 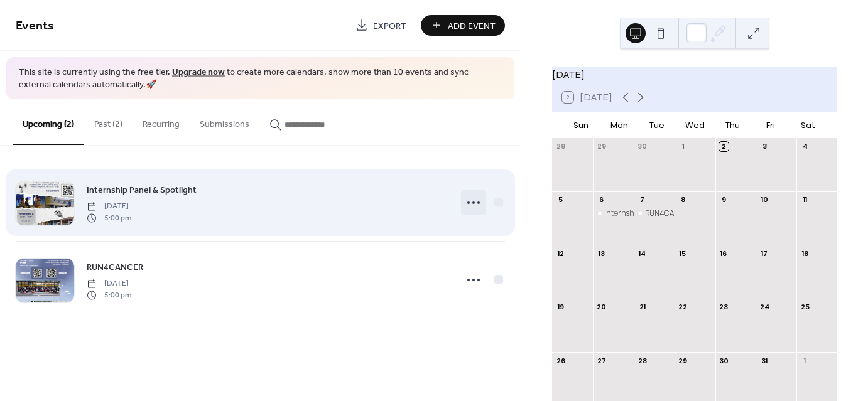 What do you see at coordinates (764, 200) in the screenshot?
I see `div: 10` at bounding box center [764, 200].